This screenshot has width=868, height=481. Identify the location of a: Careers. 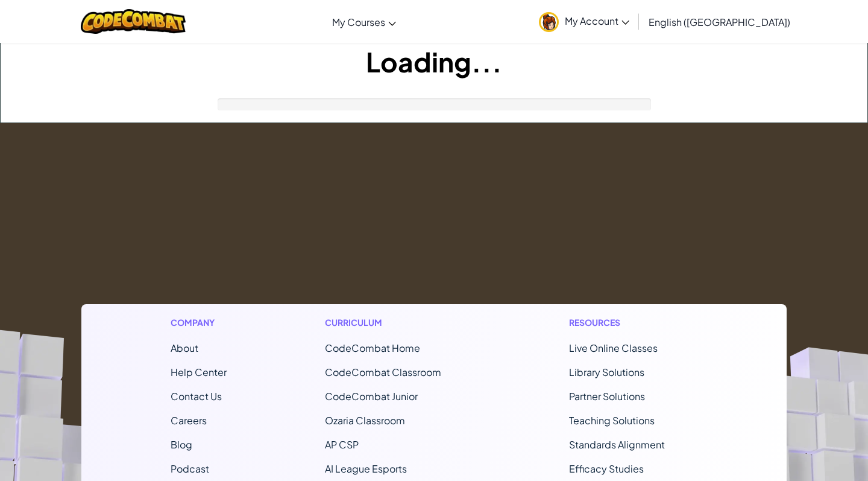
(189, 420).